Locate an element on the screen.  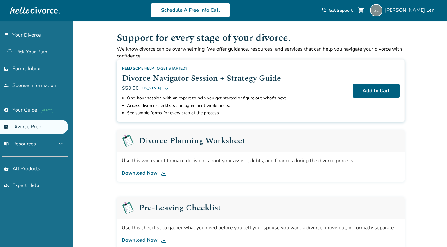
span: explore is located at coordinates (6, 110).